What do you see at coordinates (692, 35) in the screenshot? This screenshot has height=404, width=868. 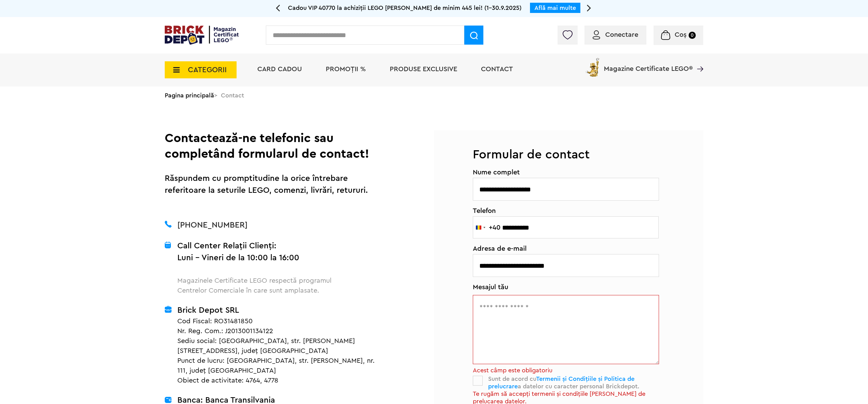 I see `small: 0` at bounding box center [692, 35].